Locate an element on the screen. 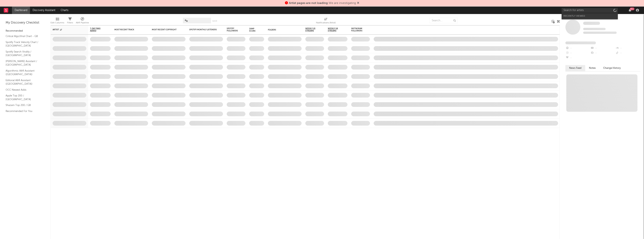  button: Save is located at coordinates (214, 21).